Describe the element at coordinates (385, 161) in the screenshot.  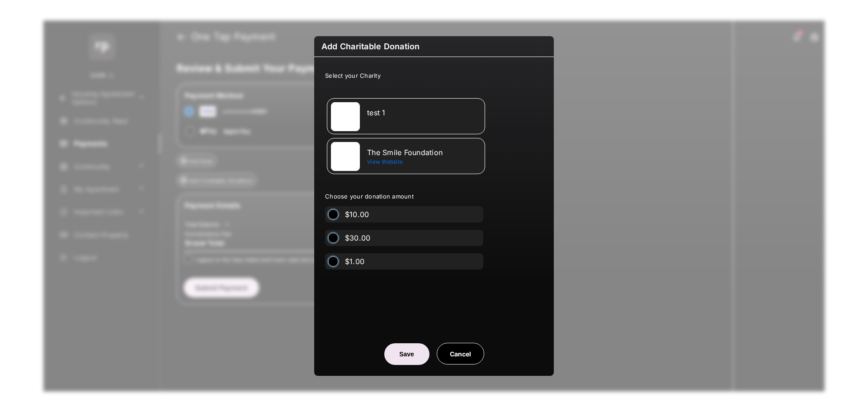
I see `span: View Website` at that location.